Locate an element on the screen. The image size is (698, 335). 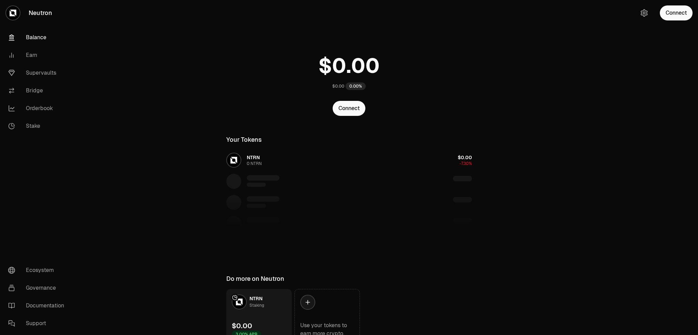
a: Earn is located at coordinates (38, 55).